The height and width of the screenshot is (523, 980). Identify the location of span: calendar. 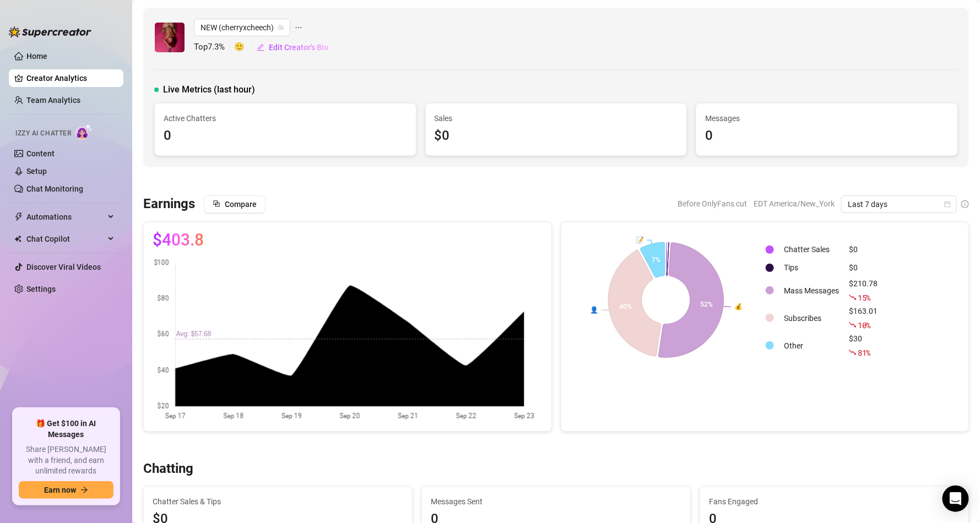
(948, 204).